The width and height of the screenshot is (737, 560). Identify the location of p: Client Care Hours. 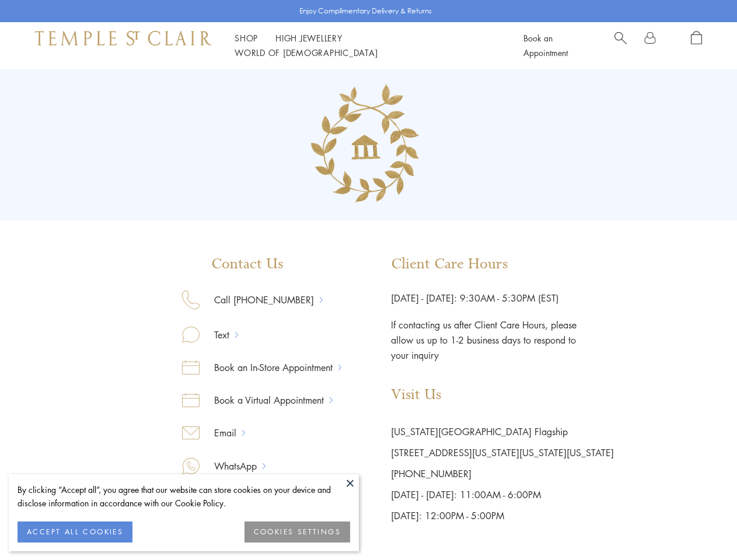
(502, 264).